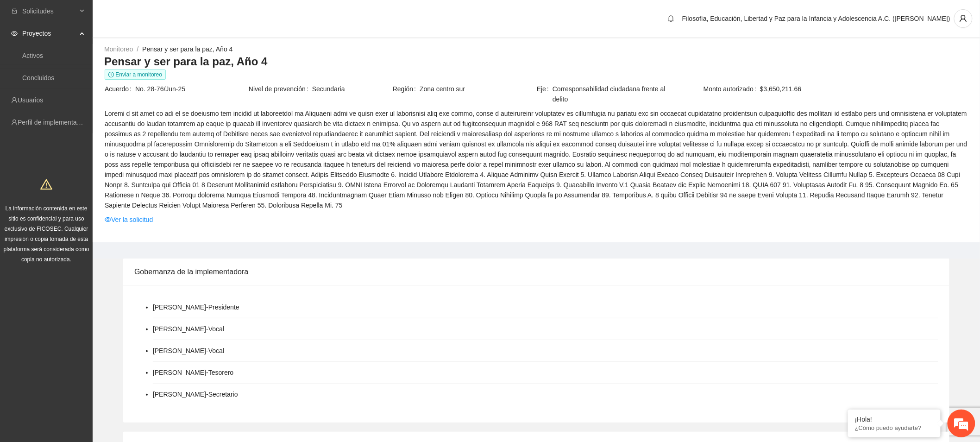 Image resolution: width=980 pixels, height=442 pixels. Describe the element at coordinates (671, 18) in the screenshot. I see `span: bell` at that location.